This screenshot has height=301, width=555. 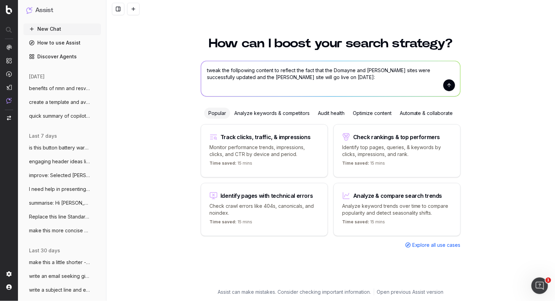 I want to click on a: Explore all use cases, so click(x=433, y=245).